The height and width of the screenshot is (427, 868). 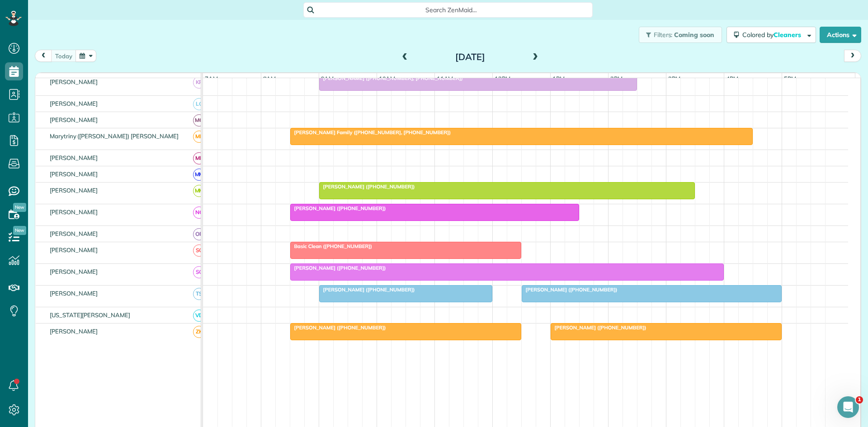 What do you see at coordinates (199, 234) in the screenshot?
I see `span: OR` at bounding box center [199, 234].